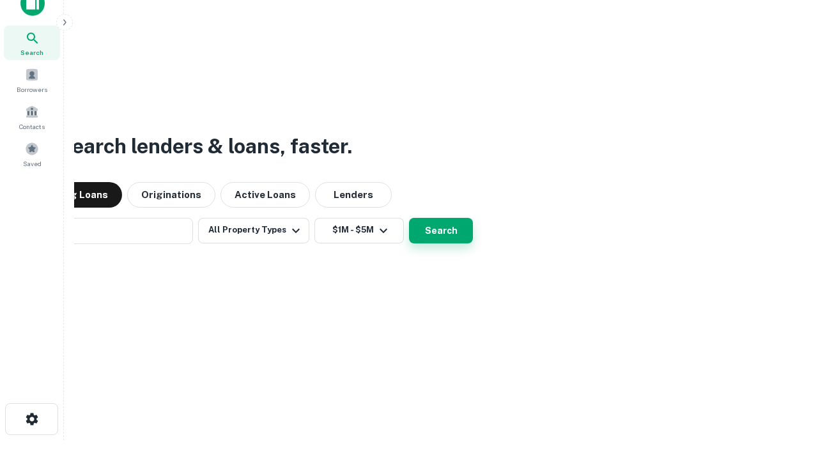 The width and height of the screenshot is (818, 460). What do you see at coordinates (32, 80) in the screenshot?
I see `div: Borrowers` at bounding box center [32, 80].